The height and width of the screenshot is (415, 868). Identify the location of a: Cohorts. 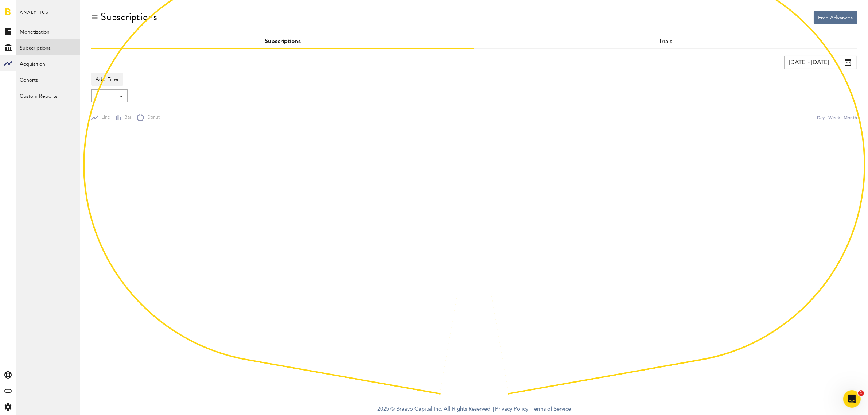
(49, 79).